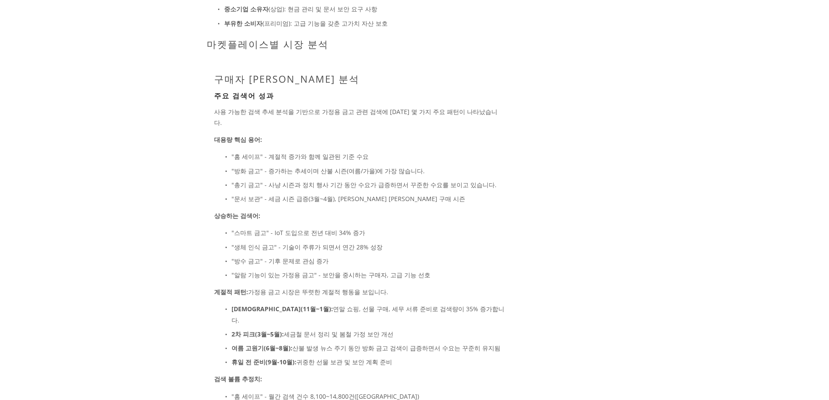 The width and height of the screenshot is (829, 400). I want to click on font: 연말 쇼핑, 선물 구매, 세무 서류 준비로 검색량이 35% 증가합니다., so click(368, 314).